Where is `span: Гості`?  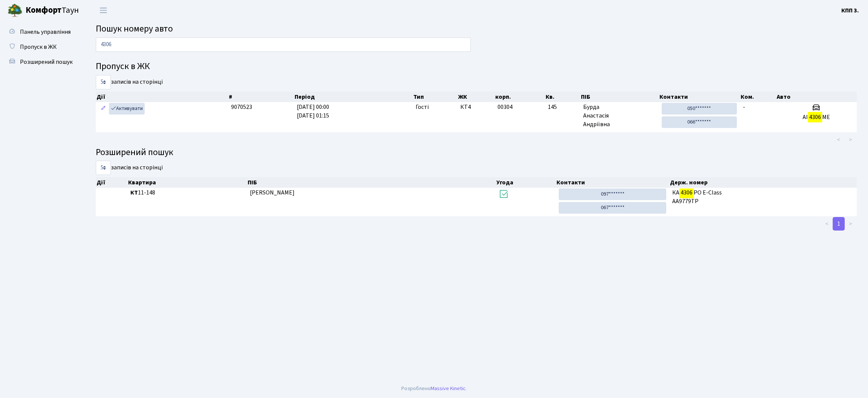
span: Гості is located at coordinates (422, 107).